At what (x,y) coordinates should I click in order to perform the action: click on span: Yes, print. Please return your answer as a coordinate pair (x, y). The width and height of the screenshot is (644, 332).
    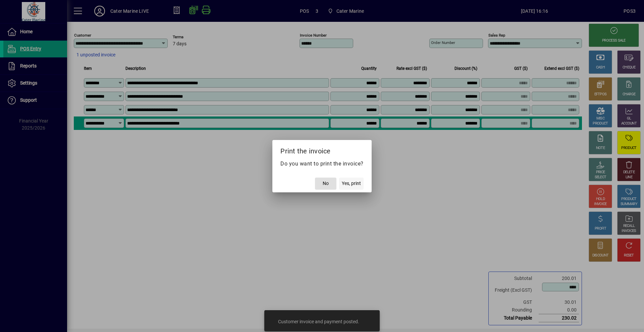
    Looking at the image, I should click on (351, 183).